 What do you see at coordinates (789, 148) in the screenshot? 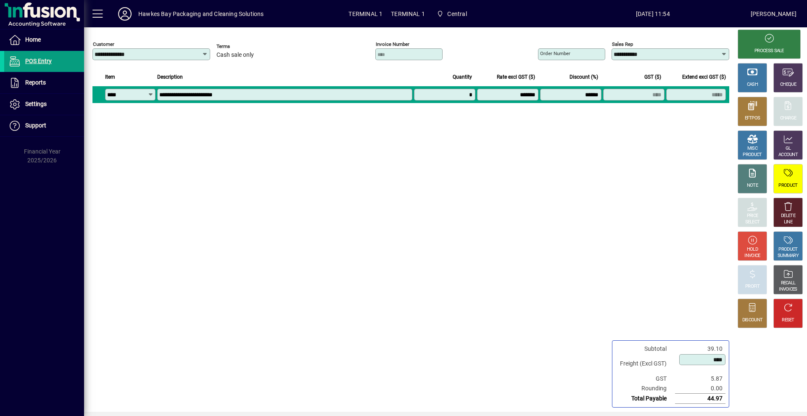
I see `div: GL` at bounding box center [789, 148].